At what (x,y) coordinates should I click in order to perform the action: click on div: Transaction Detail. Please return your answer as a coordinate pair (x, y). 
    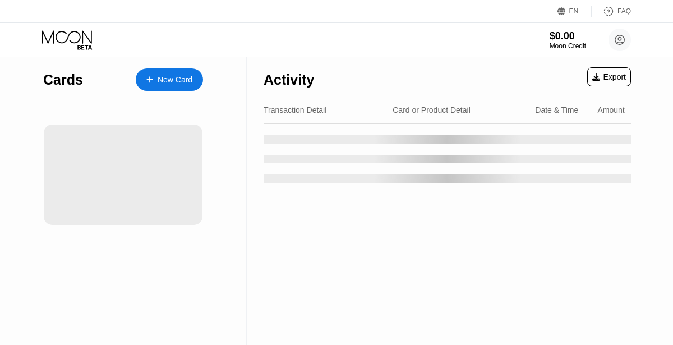
    Looking at the image, I should click on (295, 110).